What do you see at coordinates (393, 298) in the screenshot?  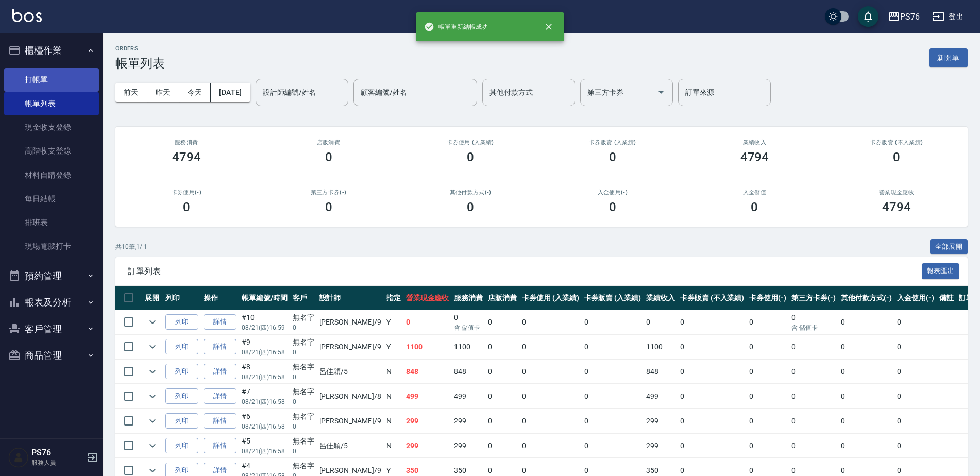 I see `th: 指定` at bounding box center [393, 298].